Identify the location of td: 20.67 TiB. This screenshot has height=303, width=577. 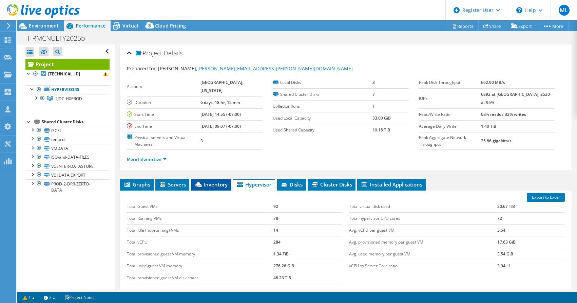
(531, 206).